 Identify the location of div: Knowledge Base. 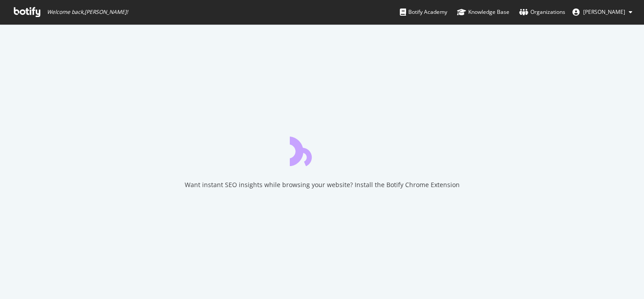
(483, 12).